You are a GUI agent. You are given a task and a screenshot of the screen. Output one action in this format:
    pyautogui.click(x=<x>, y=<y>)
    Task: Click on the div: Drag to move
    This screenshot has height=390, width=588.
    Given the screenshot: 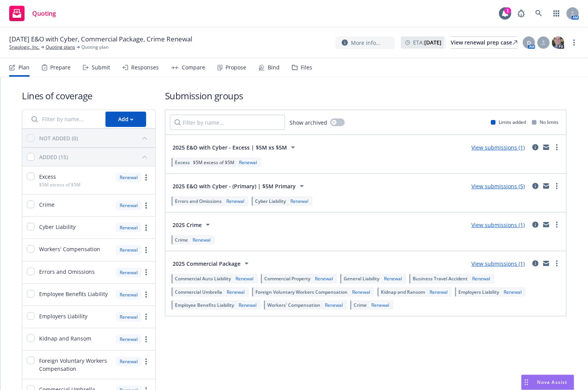 What is the action you would take?
    pyautogui.click(x=526, y=383)
    